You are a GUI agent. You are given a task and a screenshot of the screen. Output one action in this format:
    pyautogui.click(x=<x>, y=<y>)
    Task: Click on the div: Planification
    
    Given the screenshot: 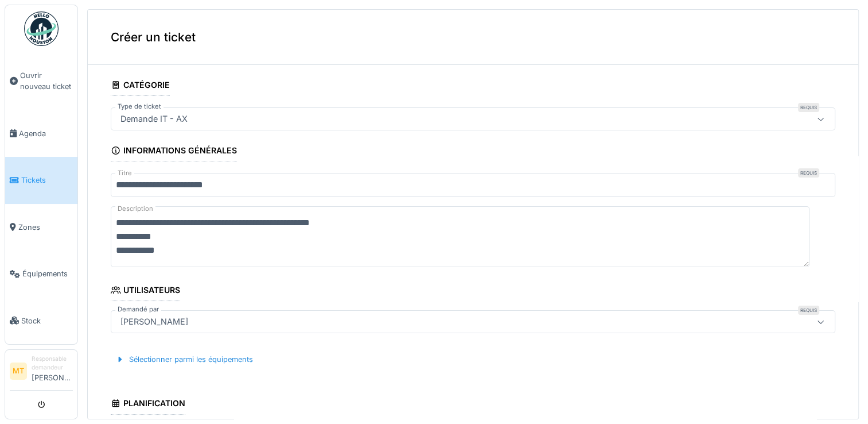 What is the action you would take?
    pyautogui.click(x=148, y=405)
    